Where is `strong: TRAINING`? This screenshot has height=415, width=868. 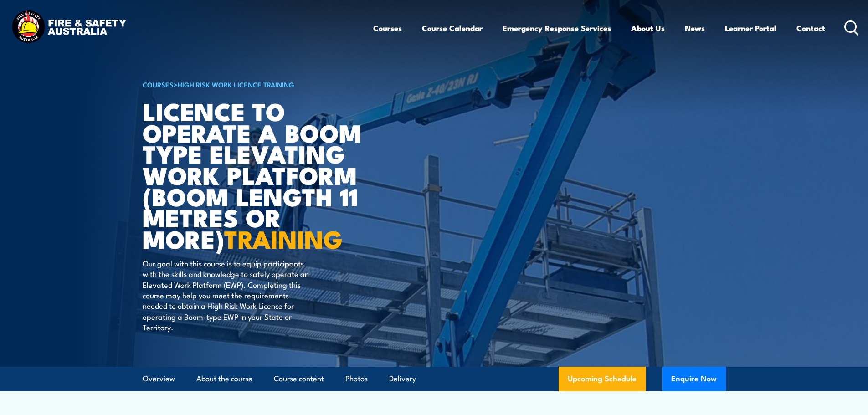 strong: TRAINING is located at coordinates (284, 238).